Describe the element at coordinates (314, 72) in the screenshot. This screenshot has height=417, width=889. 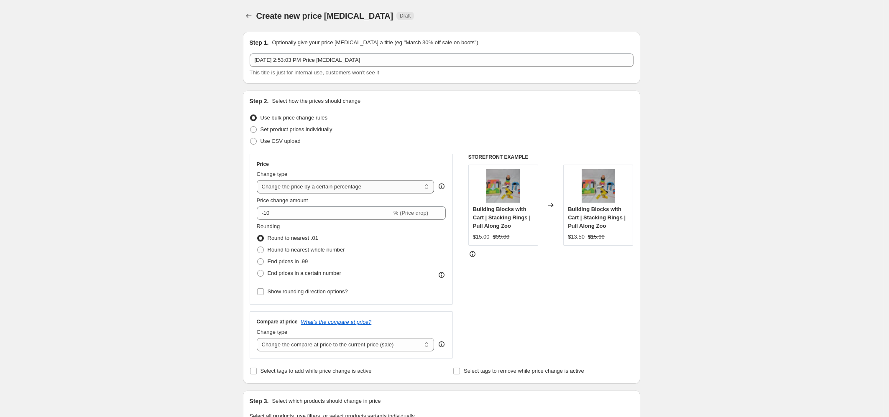
I see `span: This title is just for internal use, customers won't see it` at that location.